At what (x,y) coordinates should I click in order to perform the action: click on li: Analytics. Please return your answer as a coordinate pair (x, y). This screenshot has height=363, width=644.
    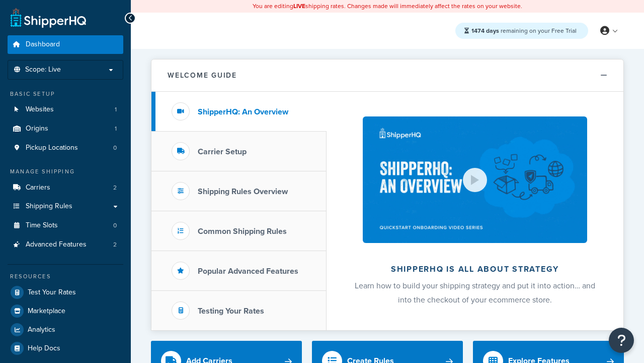
    Looking at the image, I should click on (65, 329).